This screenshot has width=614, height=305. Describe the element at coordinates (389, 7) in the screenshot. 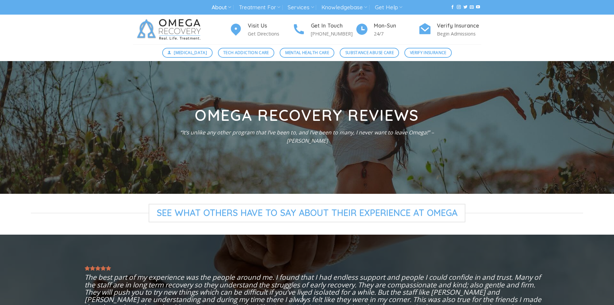

I see `a: Get Help` at that location.